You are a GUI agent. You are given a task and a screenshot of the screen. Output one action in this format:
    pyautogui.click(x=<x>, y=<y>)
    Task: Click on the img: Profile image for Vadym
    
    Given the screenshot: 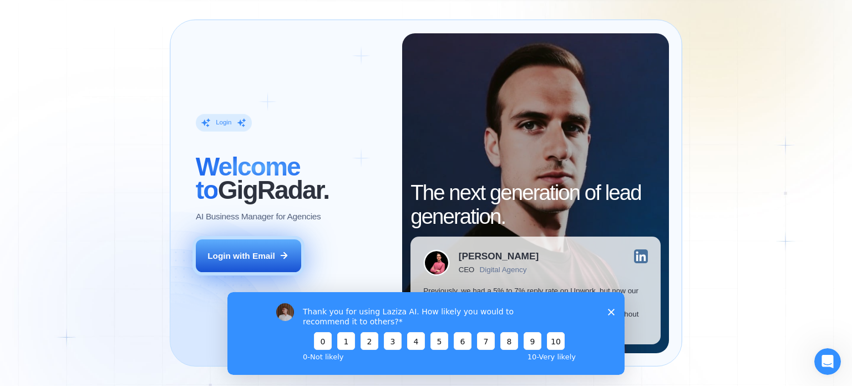 What is the action you would take?
    pyautogui.click(x=58, y=20)
    